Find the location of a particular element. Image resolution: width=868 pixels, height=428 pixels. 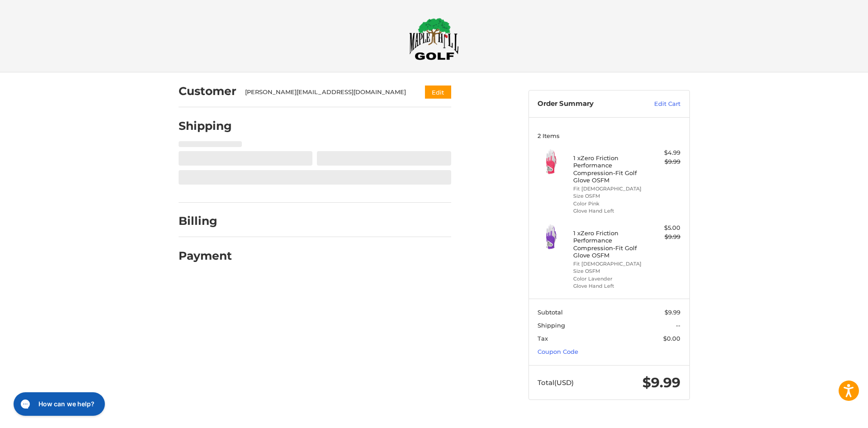

button: Open gorgias live chat is located at coordinates (50, 15).